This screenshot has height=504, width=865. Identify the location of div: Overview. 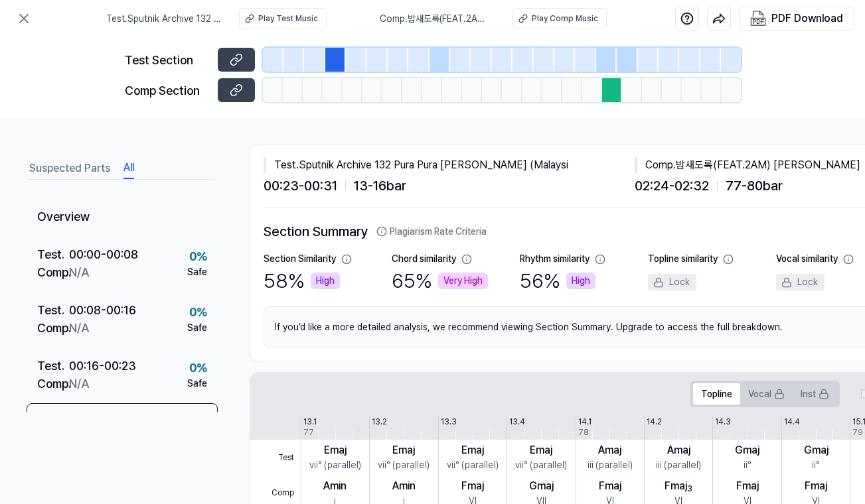
(122, 217).